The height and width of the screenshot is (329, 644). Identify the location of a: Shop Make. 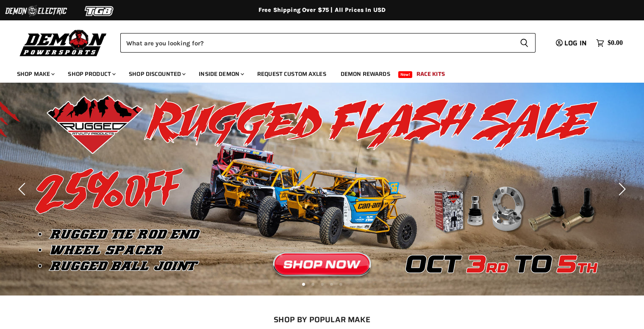
(35, 74).